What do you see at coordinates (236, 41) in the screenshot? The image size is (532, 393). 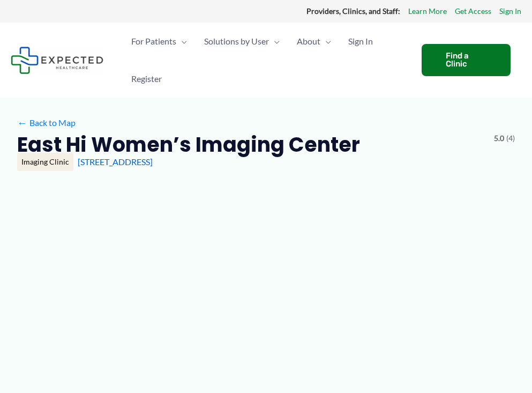 I see `span: Solutions by User` at bounding box center [236, 41].